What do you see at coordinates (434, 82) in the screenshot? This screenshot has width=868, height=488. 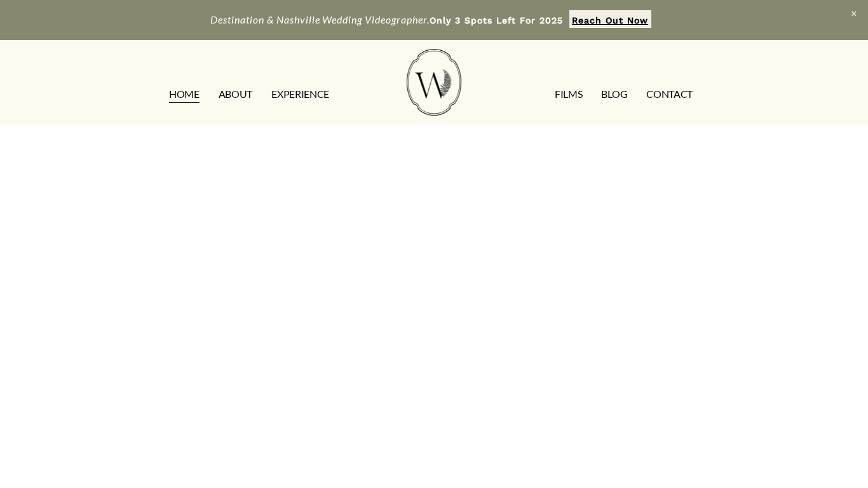 I see `img: Wild Fern Weddings` at bounding box center [434, 82].